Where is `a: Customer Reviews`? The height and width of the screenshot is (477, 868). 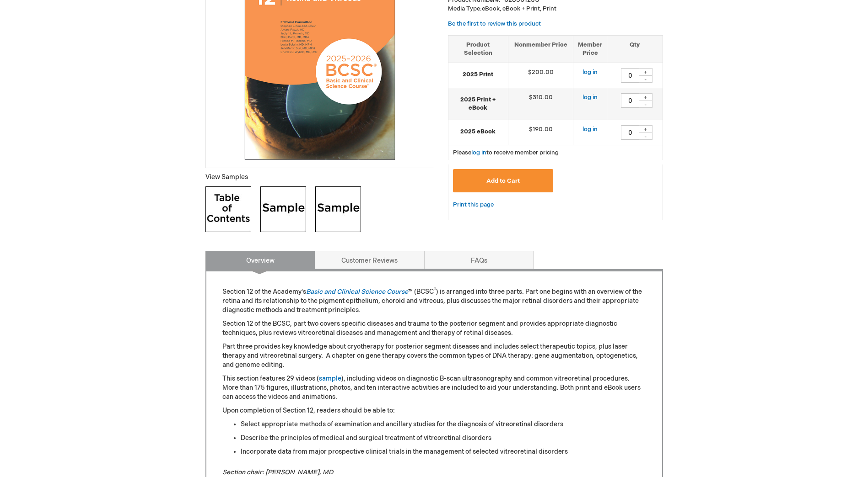
a: Customer Reviews is located at coordinates (370, 260).